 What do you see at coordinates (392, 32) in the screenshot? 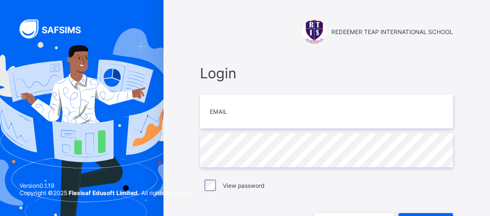
I see `span: REDEEMER TEAP INTERNATIONAL SCHOOL` at bounding box center [392, 32].